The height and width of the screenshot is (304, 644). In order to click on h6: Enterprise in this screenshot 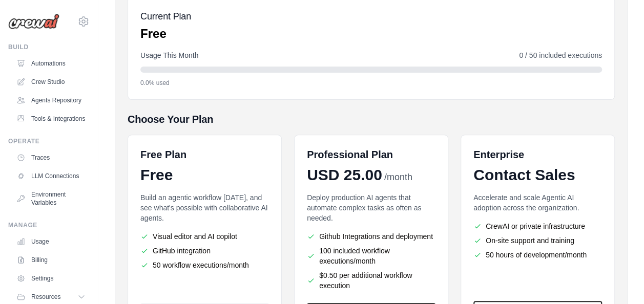, I will do `click(537, 154)`.